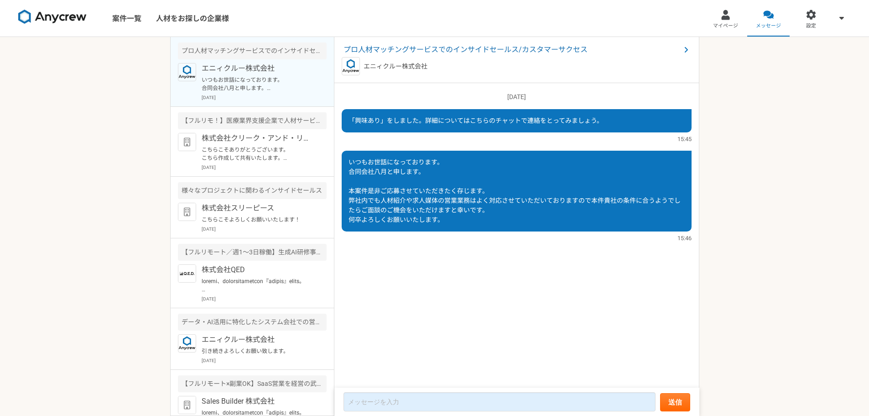  Describe the element at coordinates (252, 190) in the screenshot. I see `div: 様々なプロジェクトに関わるインサイドセールス` at that location.